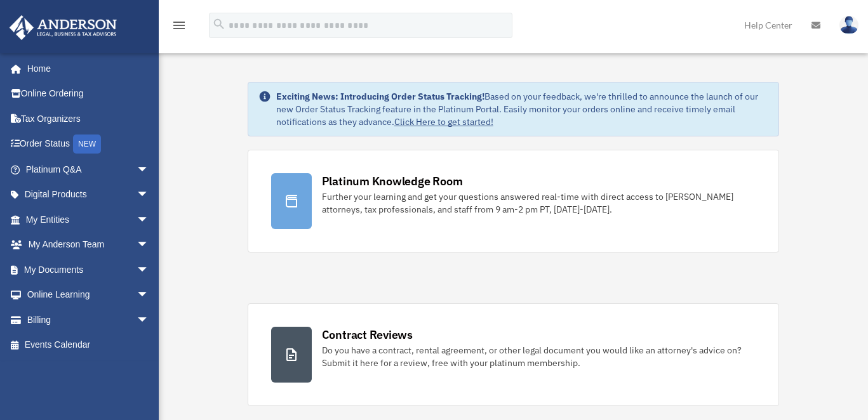  I want to click on a: Online Ordering, so click(88, 94).